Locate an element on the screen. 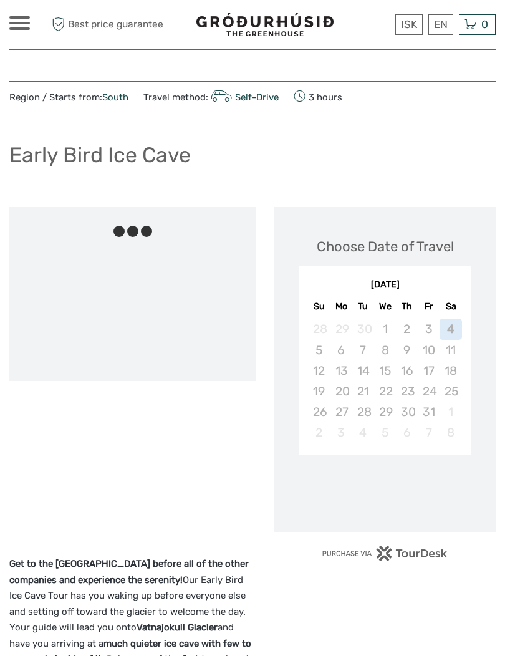  div: Not available Thursday, October 23rd, 2025 is located at coordinates (406, 391).